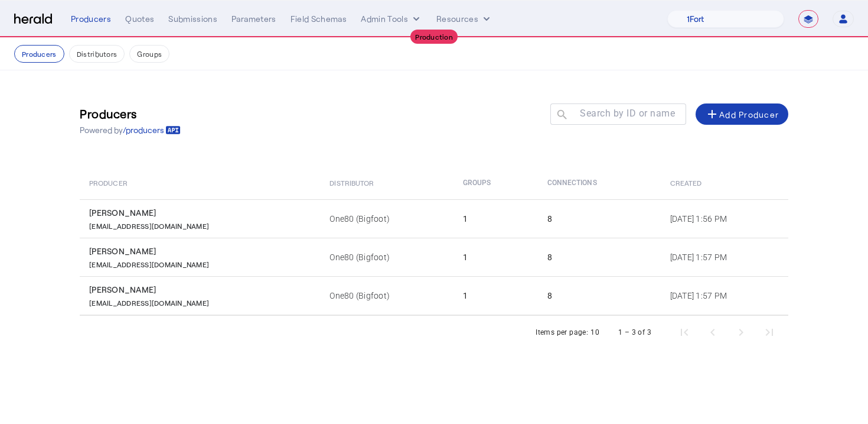 The height and width of the screenshot is (424, 868). What do you see at coordinates (741, 114) in the screenshot?
I see `div: Add Producer` at bounding box center [741, 114].